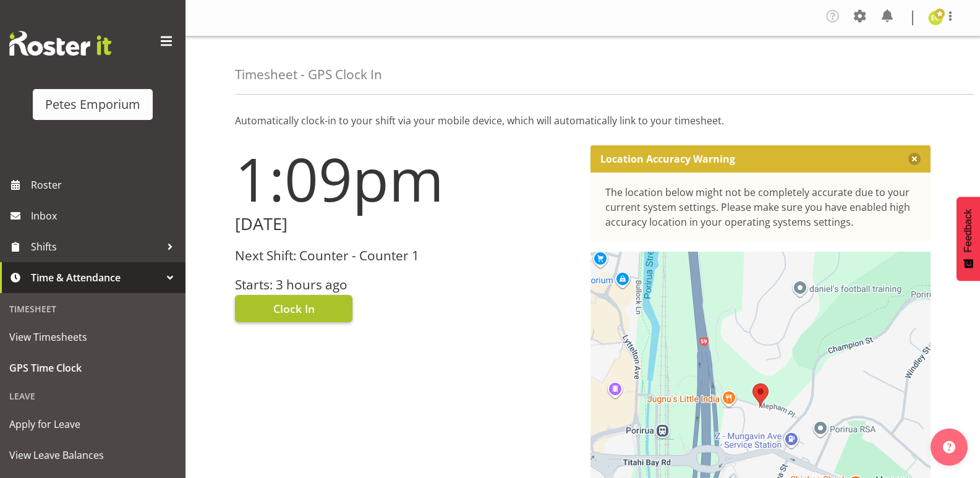 The height and width of the screenshot is (478, 980). Describe the element at coordinates (93, 368) in the screenshot. I see `a: GPS Time Clock` at that location.